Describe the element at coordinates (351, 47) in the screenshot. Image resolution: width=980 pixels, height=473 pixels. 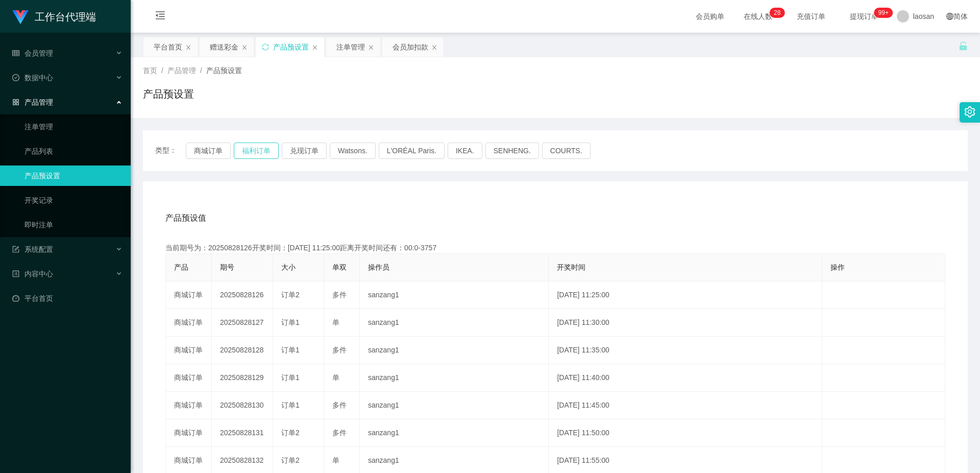
I see `div: 注单管理` at that location.